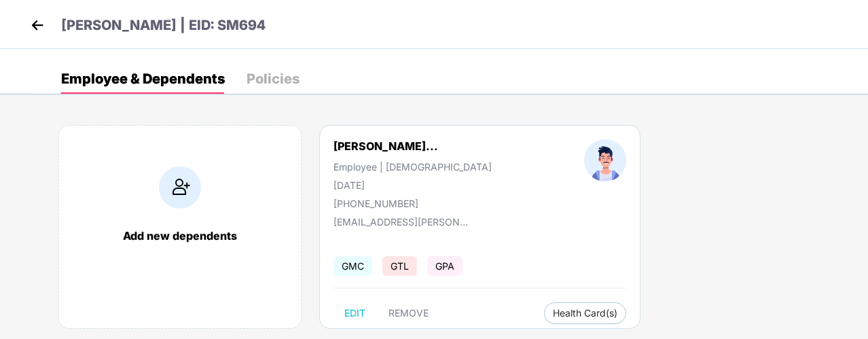 This screenshot has height=339, width=868. I want to click on span: GPA, so click(445, 266).